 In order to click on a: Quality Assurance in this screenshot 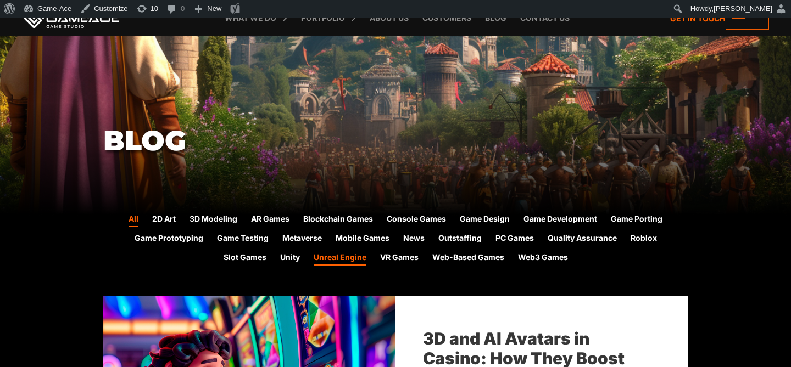, I will do `click(582, 239)`.